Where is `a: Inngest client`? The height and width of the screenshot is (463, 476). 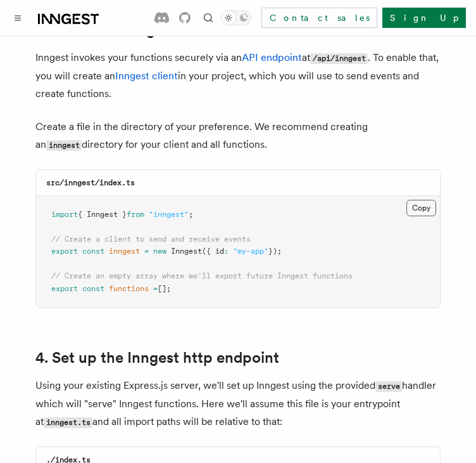
a: Inngest client is located at coordinates (147, 76).